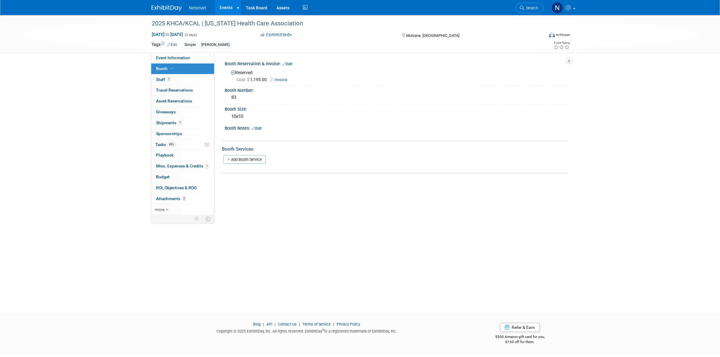  What do you see at coordinates (183, 123) in the screenshot?
I see `a: Shipments1` at bounding box center [183, 123].